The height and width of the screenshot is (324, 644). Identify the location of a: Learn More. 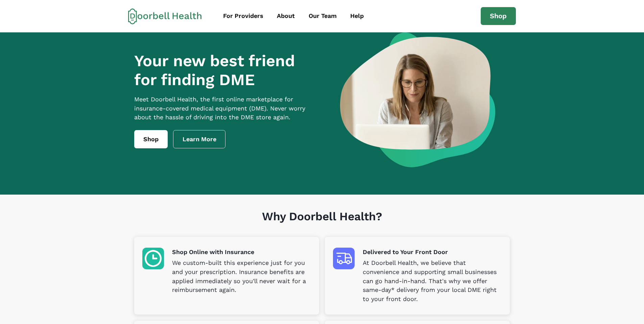
(200, 139).